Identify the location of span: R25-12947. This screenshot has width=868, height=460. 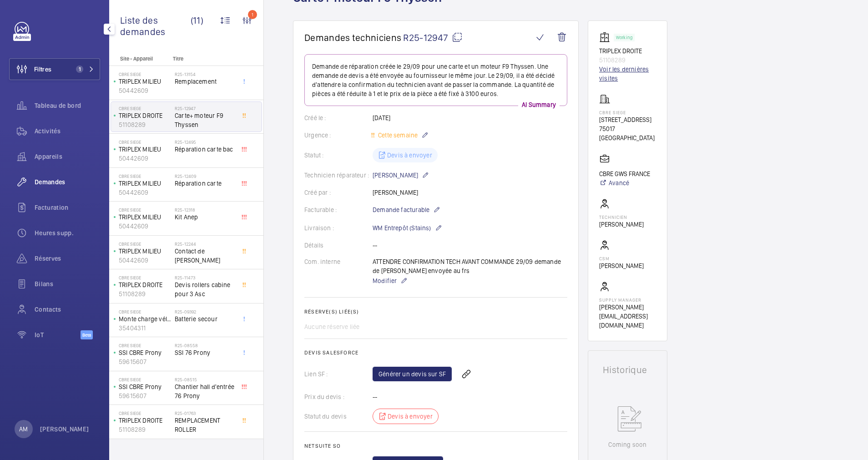
(433, 37).